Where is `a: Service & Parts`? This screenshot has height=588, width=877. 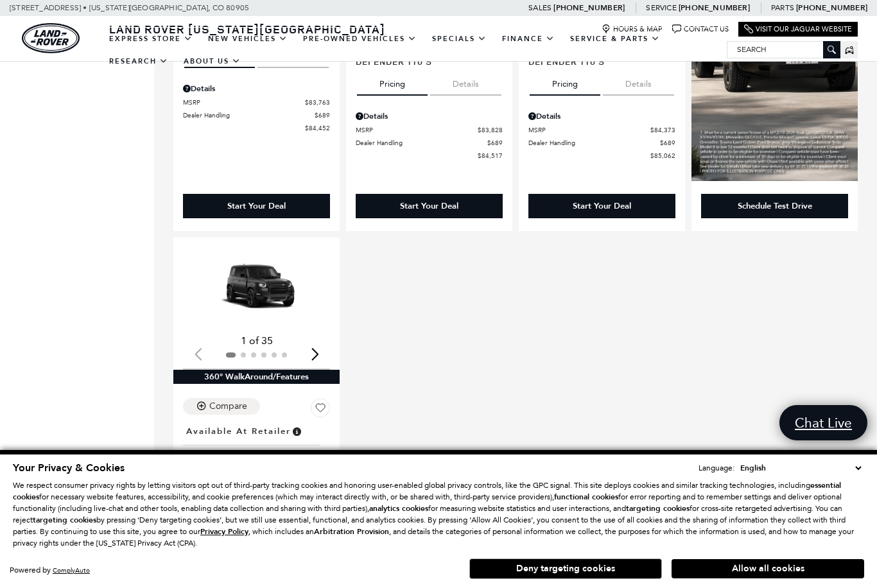
a: Service & Parts is located at coordinates (615, 38).